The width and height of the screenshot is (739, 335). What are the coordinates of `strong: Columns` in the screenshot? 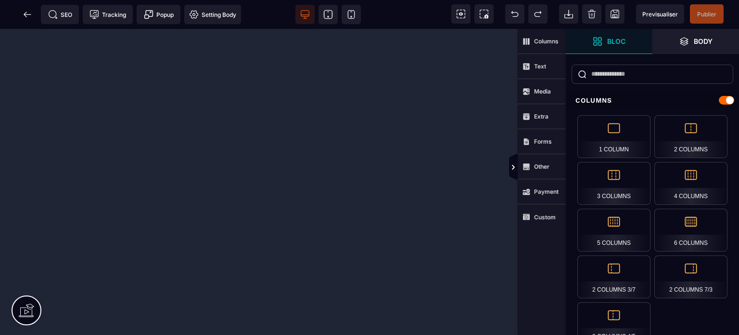 It's located at (546, 41).